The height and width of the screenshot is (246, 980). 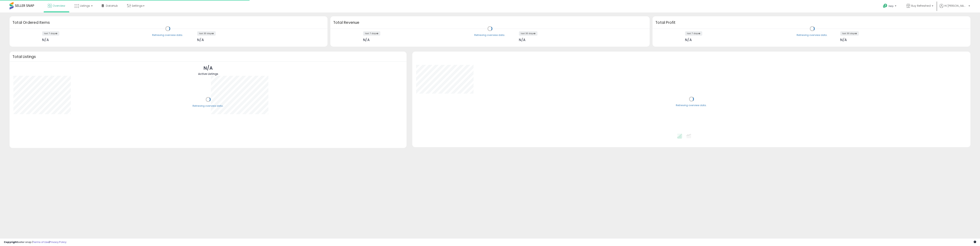 What do you see at coordinates (891, 6) in the screenshot?
I see `span: Help` at bounding box center [891, 6].